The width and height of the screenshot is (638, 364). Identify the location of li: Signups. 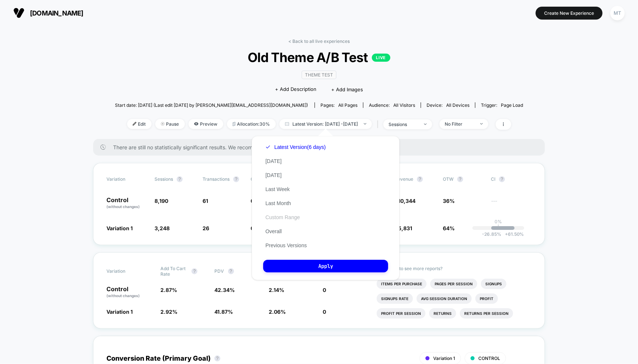
(494, 283).